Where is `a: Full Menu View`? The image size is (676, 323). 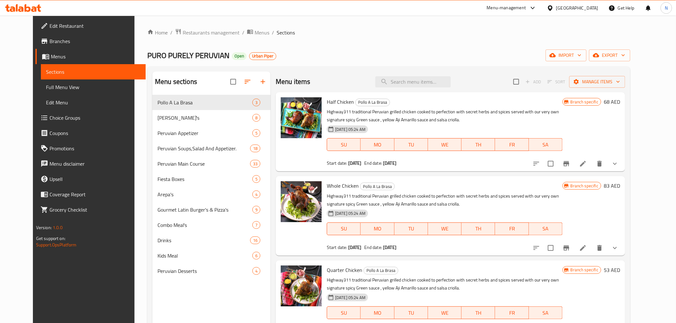 a: Full Menu View is located at coordinates (93, 87).